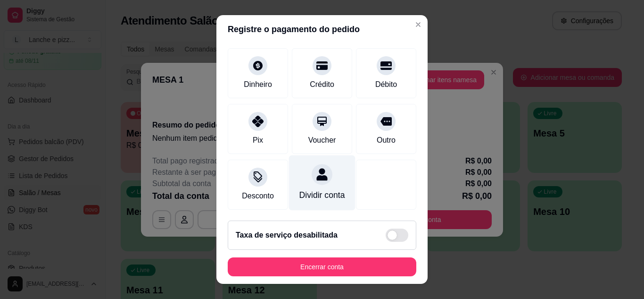  I want to click on div: Pix, so click(258, 140).